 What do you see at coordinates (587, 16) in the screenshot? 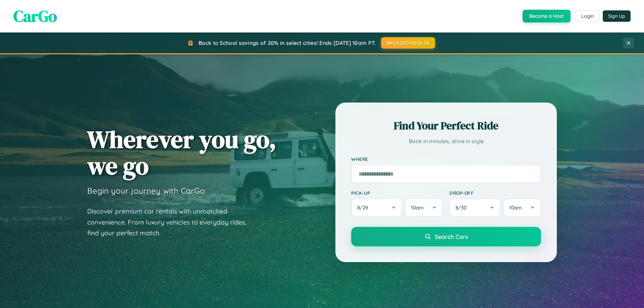
I see `button: Login` at bounding box center [587, 16].